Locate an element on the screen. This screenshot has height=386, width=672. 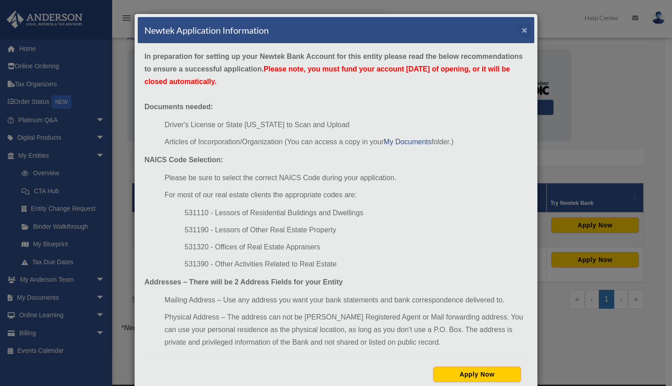
a: My Documents is located at coordinates (408, 141).